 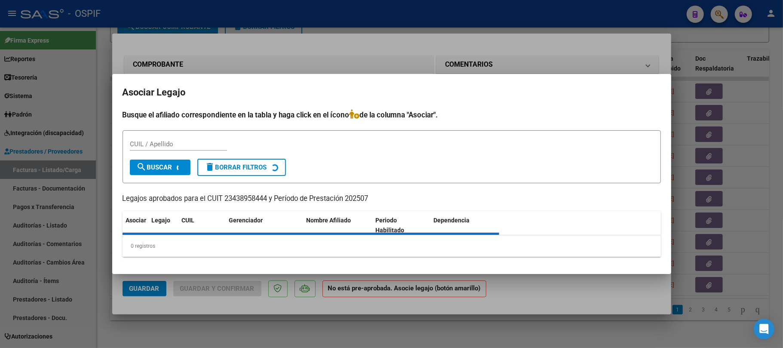 What do you see at coordinates (401, 225) in the screenshot?
I see `datatable-header-cell: Periodo Habilitado` at bounding box center [401, 225].